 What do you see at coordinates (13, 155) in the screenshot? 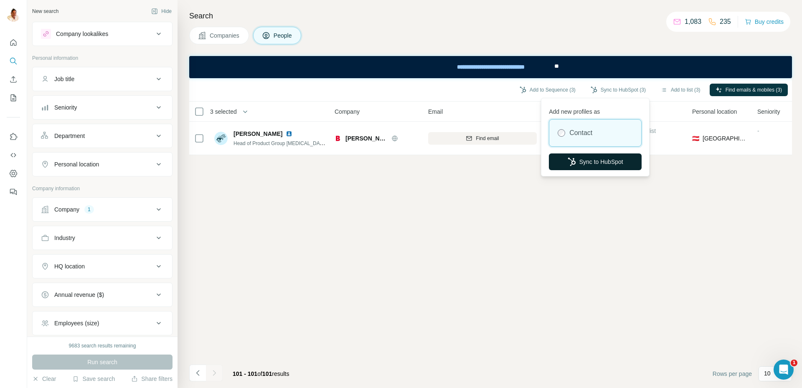
I see `button: Use Surfe API` at bounding box center [13, 155].